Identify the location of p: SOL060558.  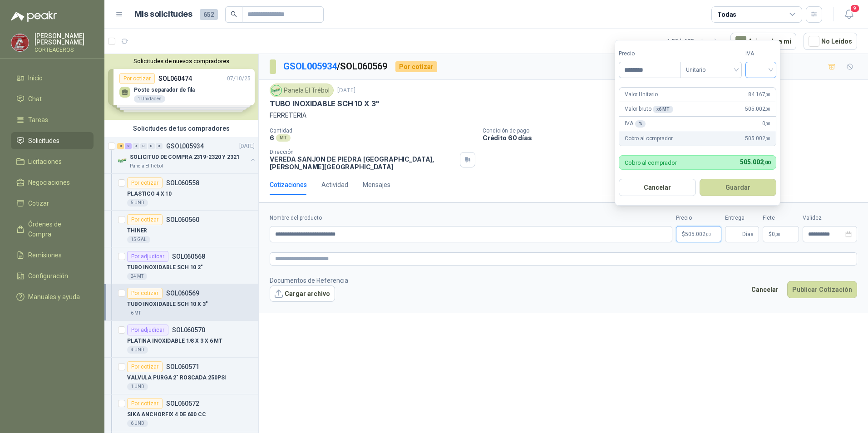
(182, 183).